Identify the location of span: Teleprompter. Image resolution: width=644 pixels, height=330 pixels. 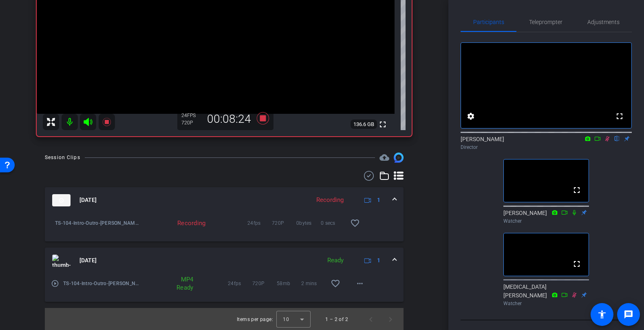
(546, 22).